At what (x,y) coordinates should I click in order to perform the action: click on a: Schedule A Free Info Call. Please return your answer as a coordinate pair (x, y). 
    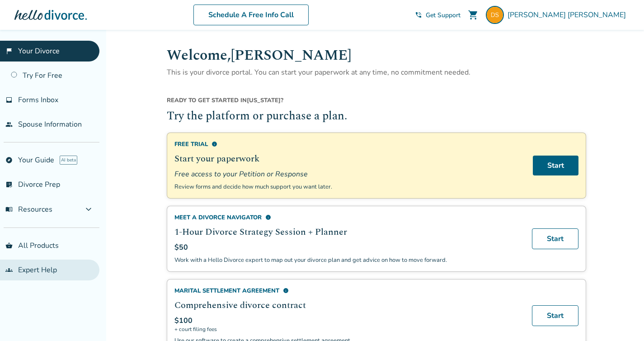
    Looking at the image, I should click on (251, 15).